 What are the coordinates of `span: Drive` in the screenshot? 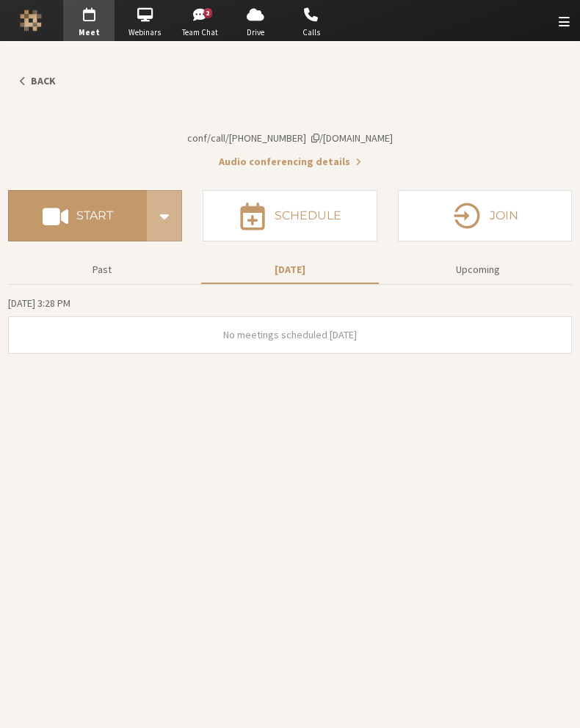 It's located at (255, 32).